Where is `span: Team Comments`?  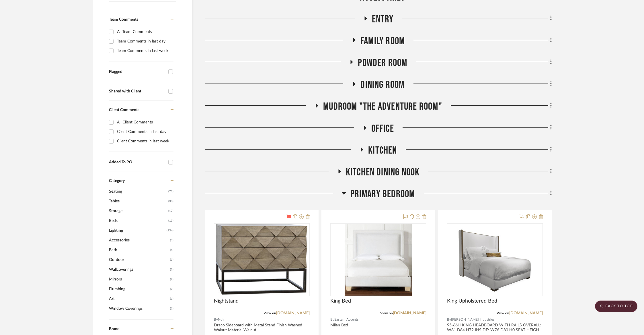
span: Team Comments is located at coordinates (123, 19).